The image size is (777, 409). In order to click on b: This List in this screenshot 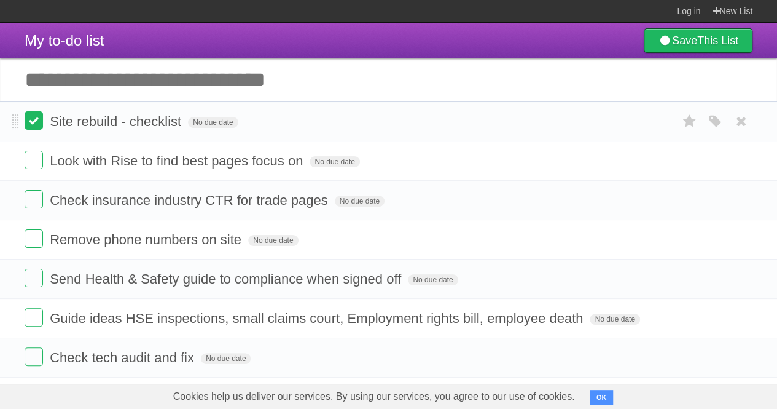, I will do `click(718, 41)`.